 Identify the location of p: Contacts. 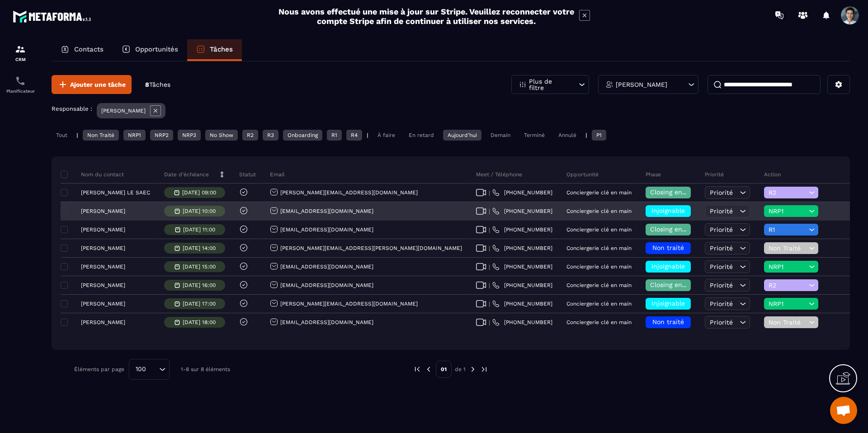
(89, 49).